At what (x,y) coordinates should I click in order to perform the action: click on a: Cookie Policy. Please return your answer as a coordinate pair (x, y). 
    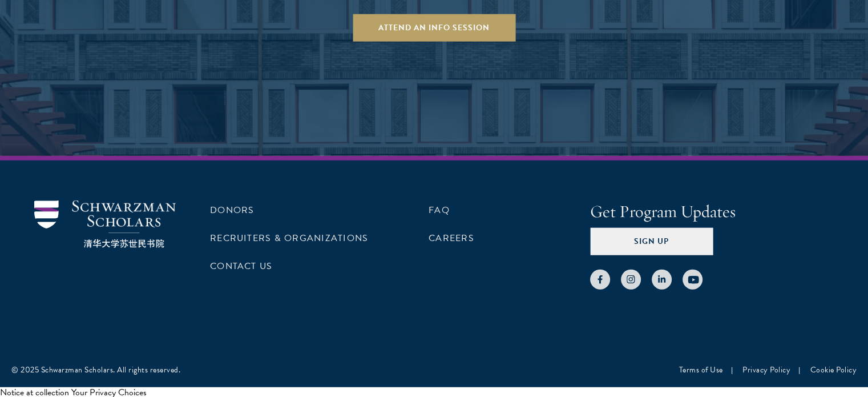
    Looking at the image, I should click on (834, 370).